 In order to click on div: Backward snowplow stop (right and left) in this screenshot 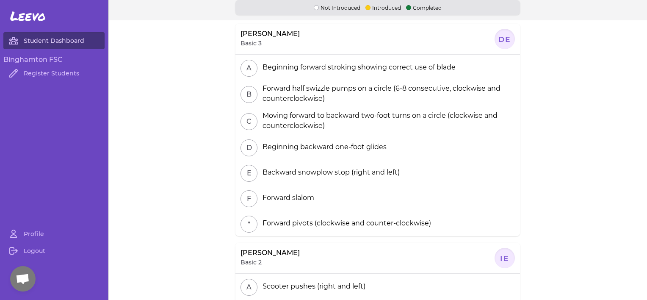, I will do `click(330, 172)`.